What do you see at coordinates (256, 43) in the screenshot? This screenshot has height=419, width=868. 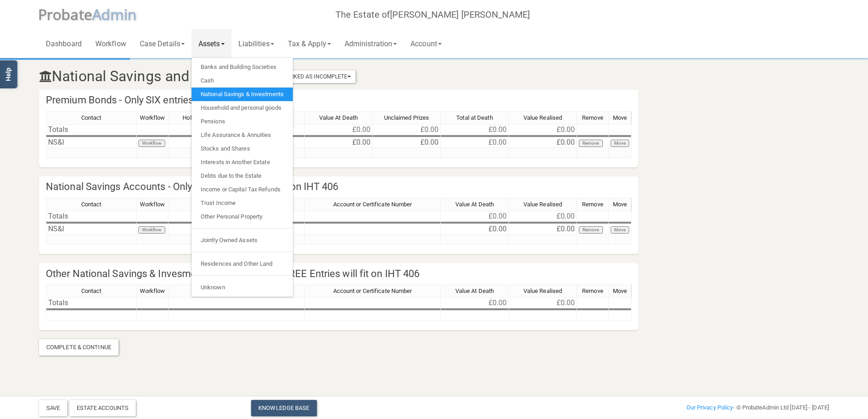 I see `a: Liabilities` at bounding box center [256, 43].